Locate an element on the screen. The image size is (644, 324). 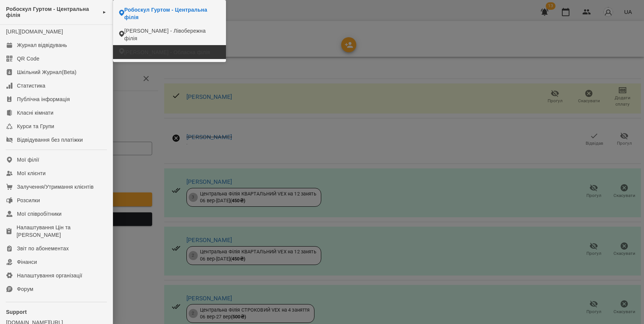
div: Мої філії is located at coordinates (28, 160).